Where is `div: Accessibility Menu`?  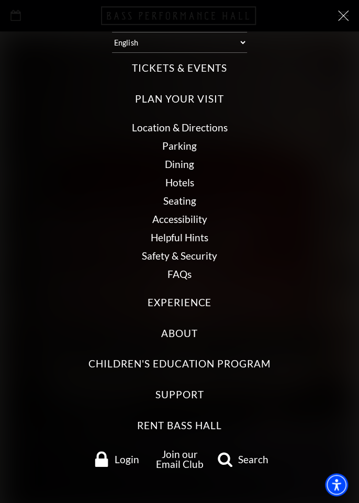 div: Accessibility Menu is located at coordinates (337, 485).